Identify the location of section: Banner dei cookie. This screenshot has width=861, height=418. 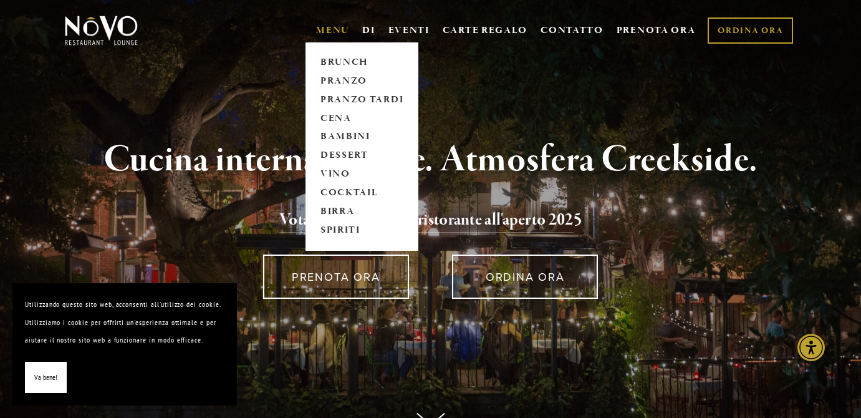
(125, 344).